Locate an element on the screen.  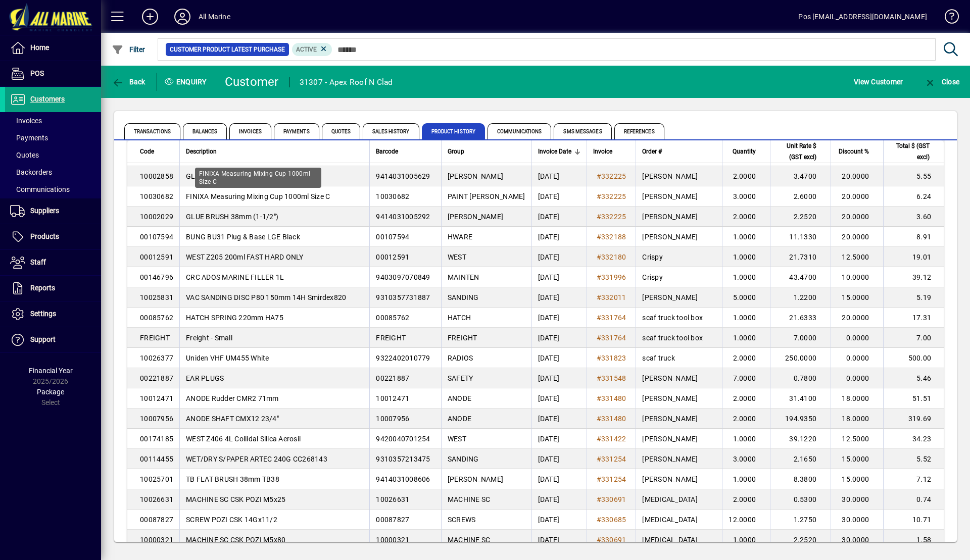
span: VAC SANDING DISC P80 150mm 14H Smirdex820 is located at coordinates (266, 297).